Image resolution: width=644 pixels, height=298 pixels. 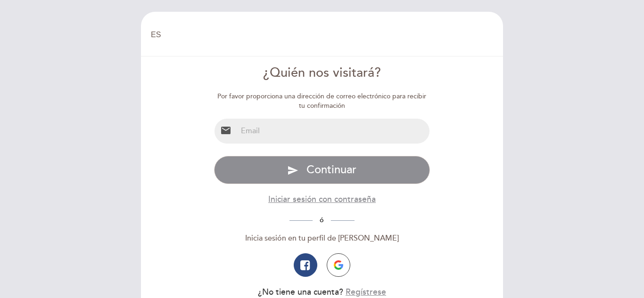 I want to click on span: ó, so click(x=322, y=220).